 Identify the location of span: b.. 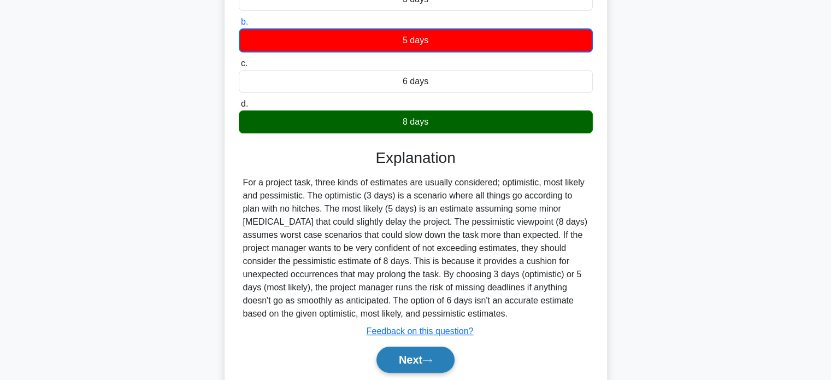
(244, 21).